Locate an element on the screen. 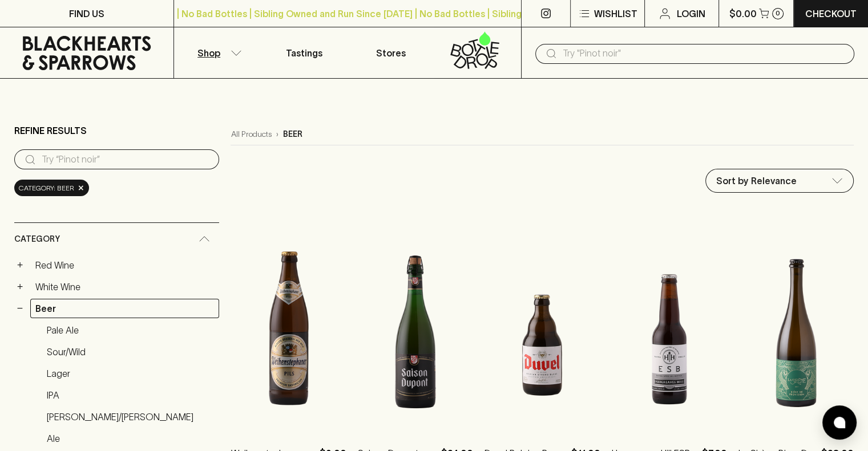  a: Red Wine is located at coordinates (124, 265).